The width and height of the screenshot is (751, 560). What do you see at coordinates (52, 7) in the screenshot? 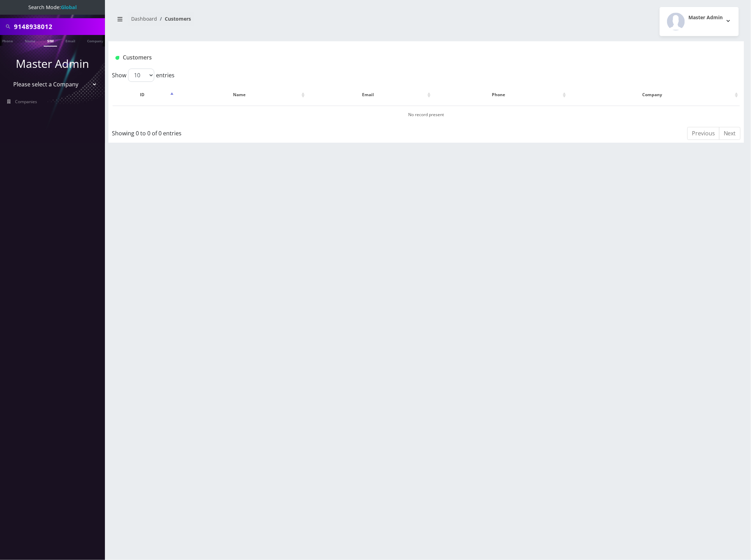
I see `span: Search Mode:` at bounding box center [52, 7].